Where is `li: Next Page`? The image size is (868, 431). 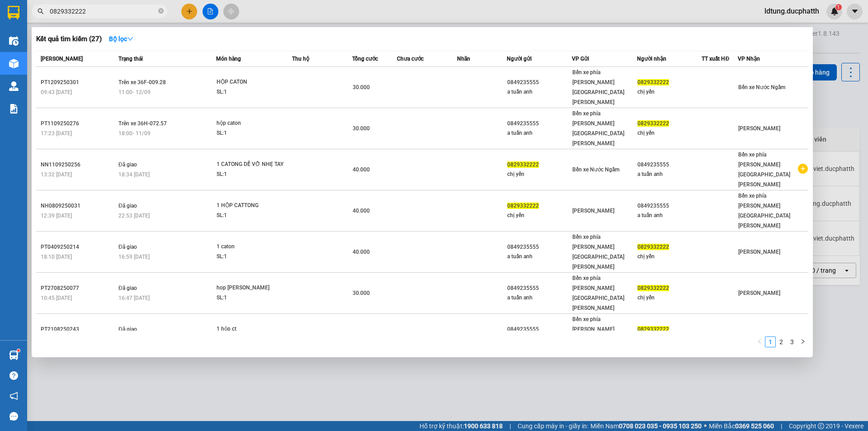 li: Next Page is located at coordinates (802, 342).